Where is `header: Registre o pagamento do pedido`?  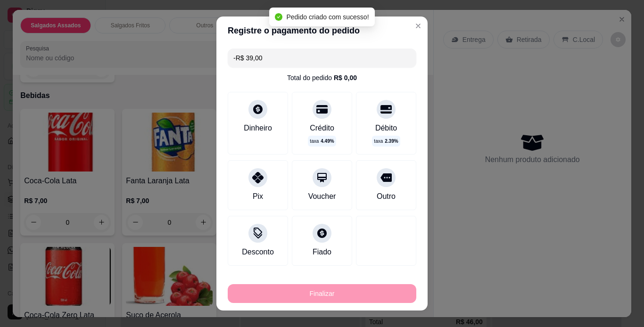
header: Registre o pagamento do pedido is located at coordinates (322, 31).